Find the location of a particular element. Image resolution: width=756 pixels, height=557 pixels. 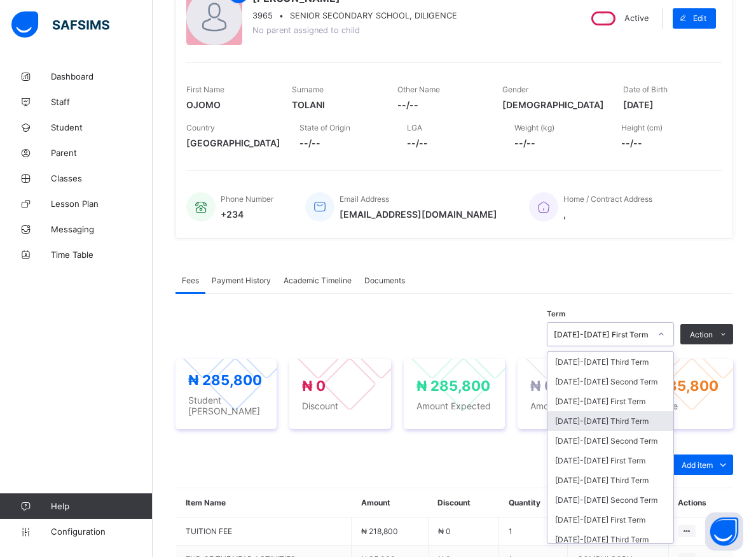

span: Add item is located at coordinates (697, 464).